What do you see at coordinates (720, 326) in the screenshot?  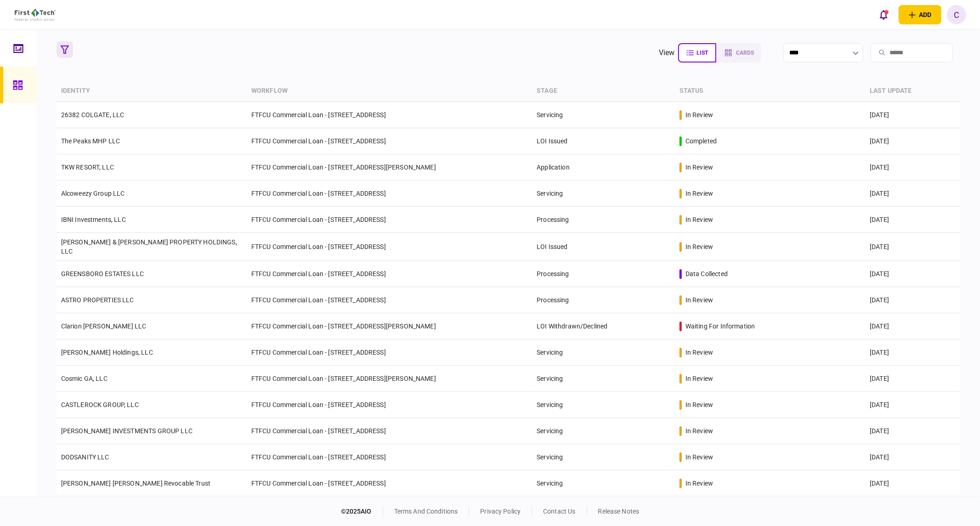 I see `div: waiting for information` at bounding box center [720, 326].